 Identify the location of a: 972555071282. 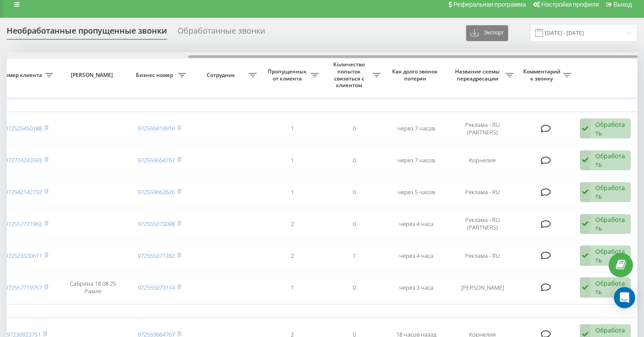
(156, 256).